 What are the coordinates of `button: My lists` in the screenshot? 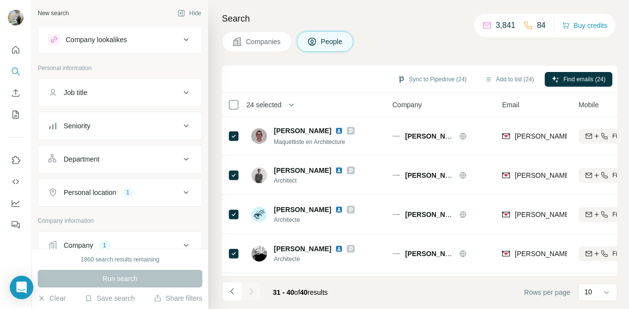 It's located at (16, 115).